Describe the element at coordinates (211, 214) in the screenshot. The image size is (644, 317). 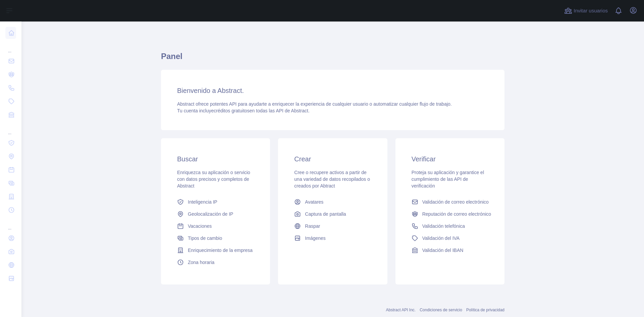
I see `font: Geolocalización de IP` at that location.